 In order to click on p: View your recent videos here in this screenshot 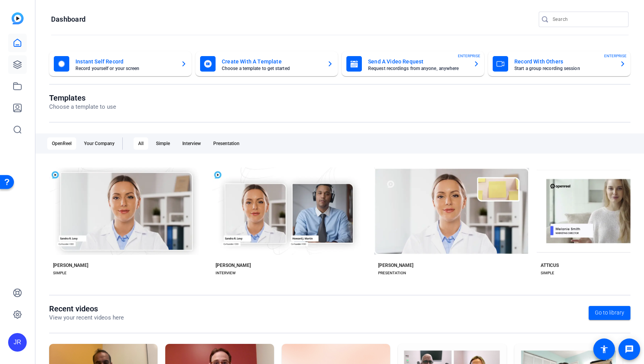, I will do `click(86, 317)`.